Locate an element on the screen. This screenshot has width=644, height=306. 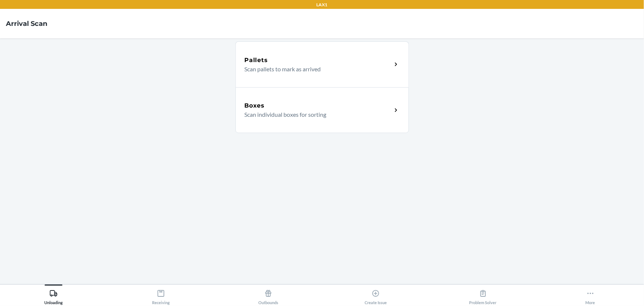
div: Create Issue is located at coordinates (376, 296).